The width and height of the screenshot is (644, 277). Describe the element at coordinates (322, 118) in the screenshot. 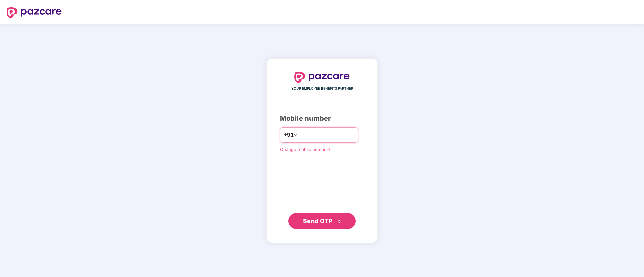

I see `div: Mobile number` at that location.